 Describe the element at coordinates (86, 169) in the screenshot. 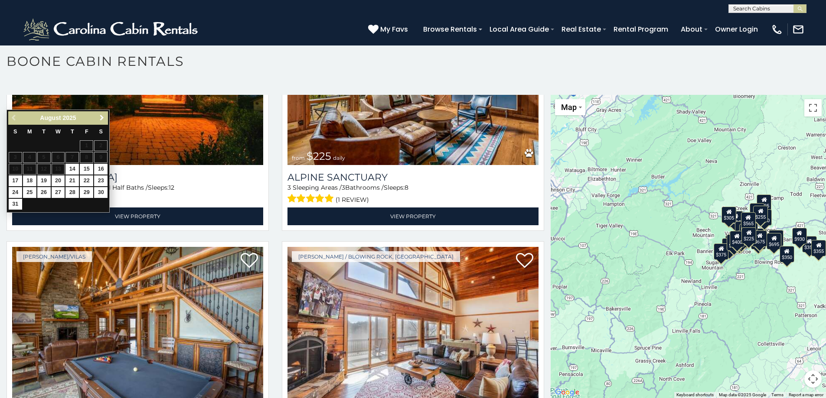

I see `a: 15` at that location.